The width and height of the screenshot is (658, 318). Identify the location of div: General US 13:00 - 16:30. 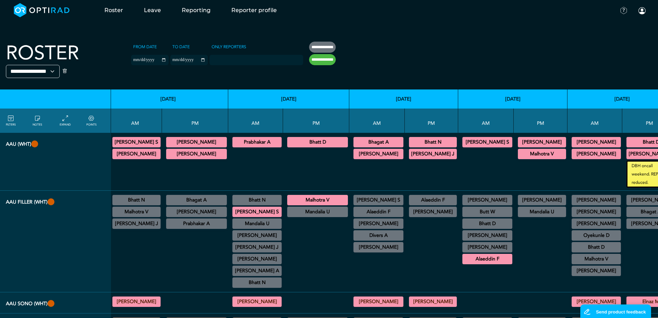
(433, 200).